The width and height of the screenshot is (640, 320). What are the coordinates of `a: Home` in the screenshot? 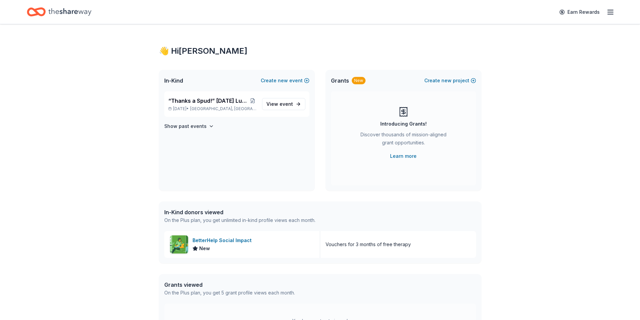 It's located at (59, 12).